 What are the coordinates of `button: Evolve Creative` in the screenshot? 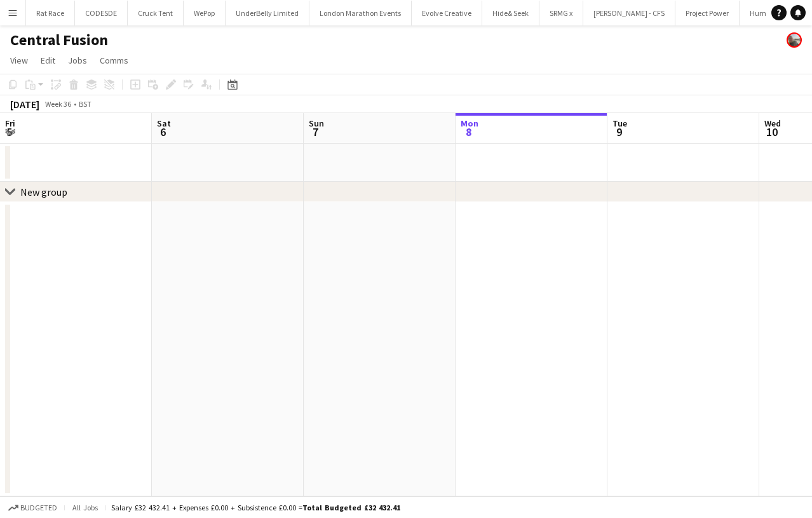 It's located at (447, 13).